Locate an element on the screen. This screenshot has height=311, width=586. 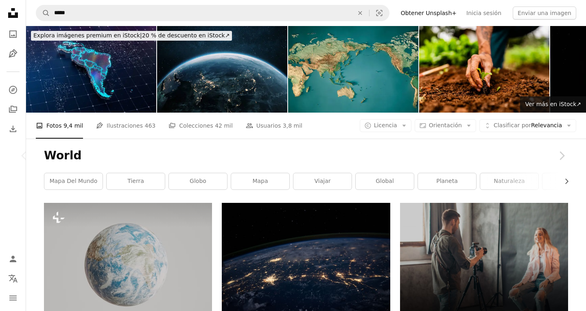
a: Una gran bola azul y blanca con un fondo de cielo is located at coordinates (128, 264).